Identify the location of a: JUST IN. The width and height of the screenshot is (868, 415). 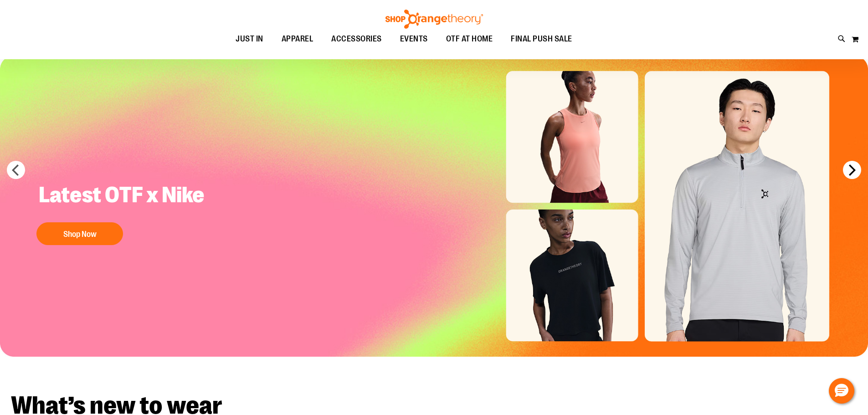
(249, 40).